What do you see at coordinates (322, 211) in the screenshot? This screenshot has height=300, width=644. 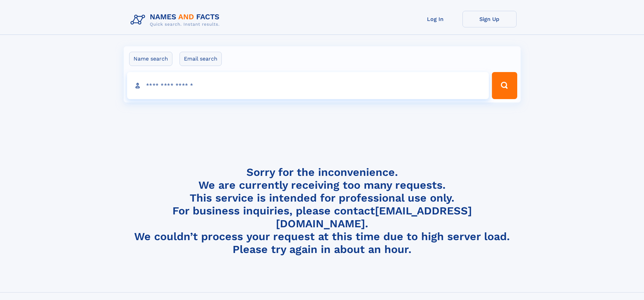 I see `h4: Sorry for the inconvenience. We are currently receiving too many requests. This service is intend...` at bounding box center [322, 211].